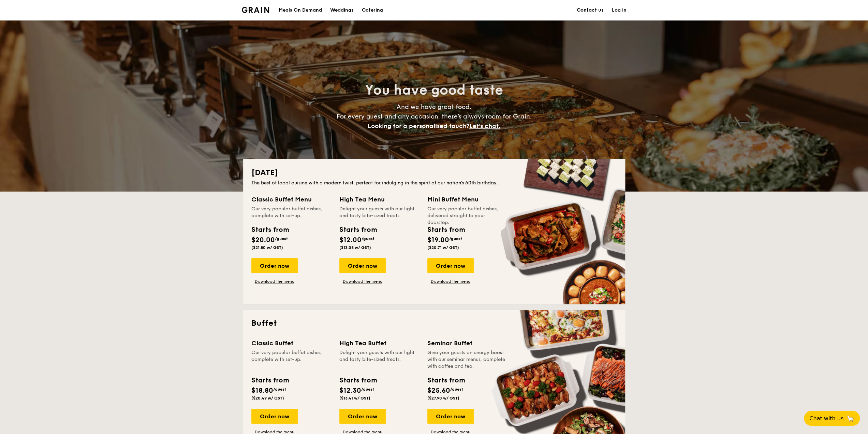 This screenshot has width=868, height=434. What do you see at coordinates (255, 10) in the screenshot?
I see `a: Logotype` at bounding box center [255, 10].